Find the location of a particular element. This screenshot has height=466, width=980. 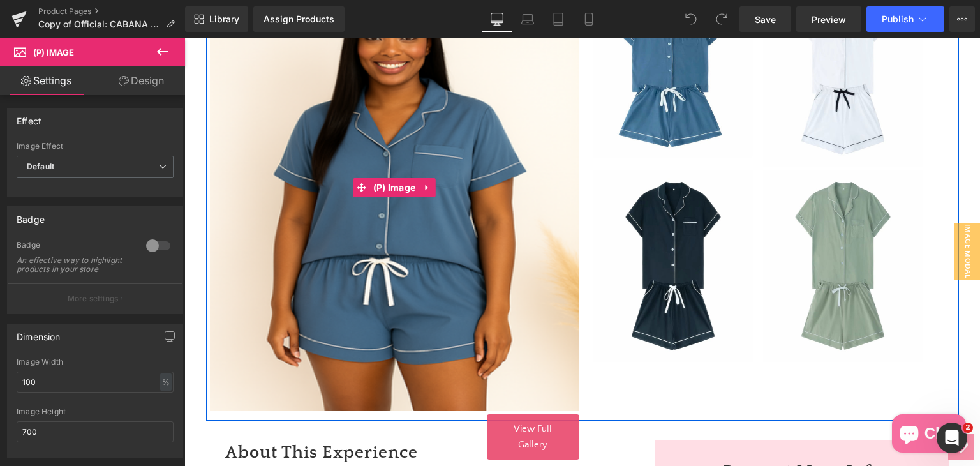

button: Publish is located at coordinates (905, 20).